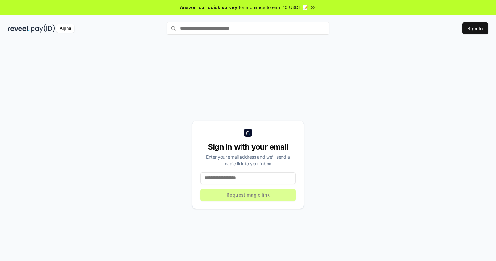 Image resolution: width=496 pixels, height=261 pixels. What do you see at coordinates (248, 133) in the screenshot?
I see `img: logo_small` at bounding box center [248, 133].